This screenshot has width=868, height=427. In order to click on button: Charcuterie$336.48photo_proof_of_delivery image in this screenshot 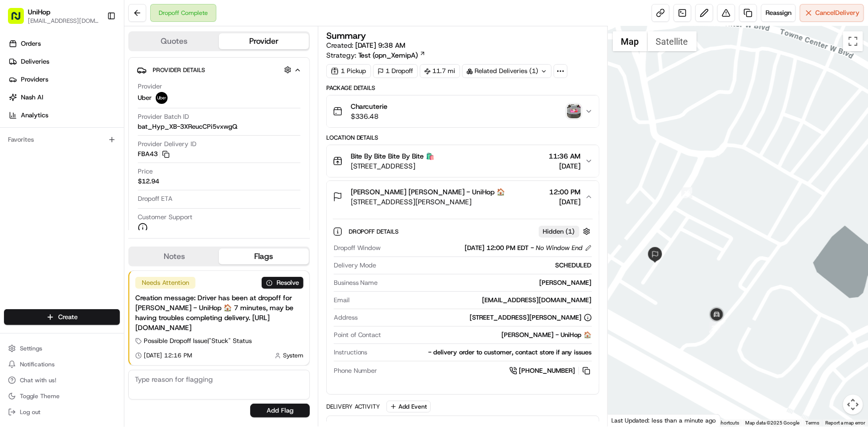, I will do `click(463, 112)`.